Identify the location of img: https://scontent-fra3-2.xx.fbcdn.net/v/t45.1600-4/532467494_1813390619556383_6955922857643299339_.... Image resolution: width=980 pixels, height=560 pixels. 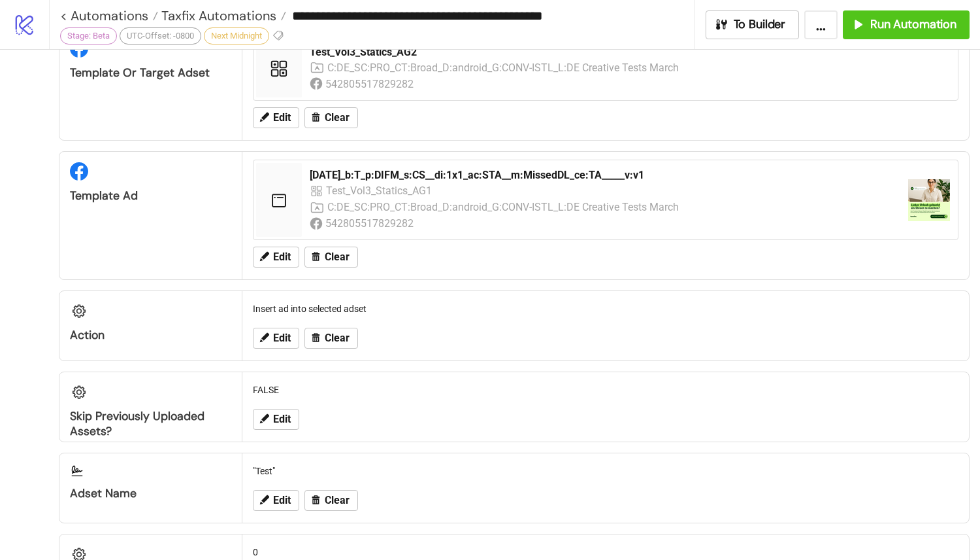
(929, 200).